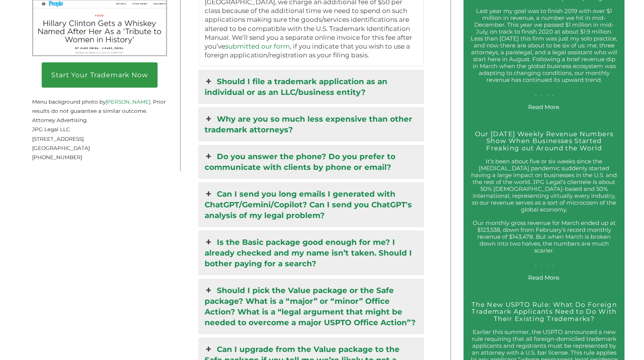 The image size is (644, 360). I want to click on p: Our monthly gross revenue for March ended up at $123,538, down from February’s record monthly rev..., so click(544, 244).